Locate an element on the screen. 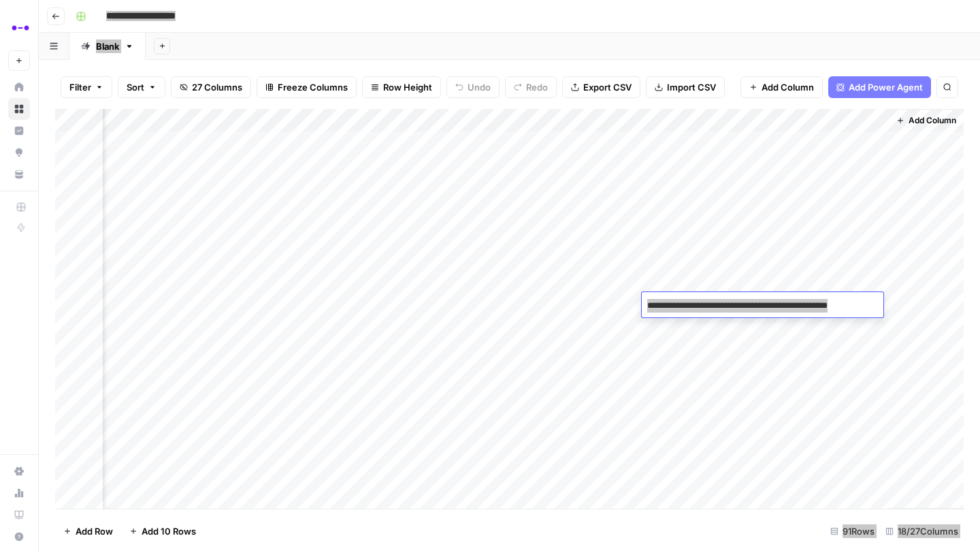 The width and height of the screenshot is (980, 553). span: Import CSV is located at coordinates (692, 88).